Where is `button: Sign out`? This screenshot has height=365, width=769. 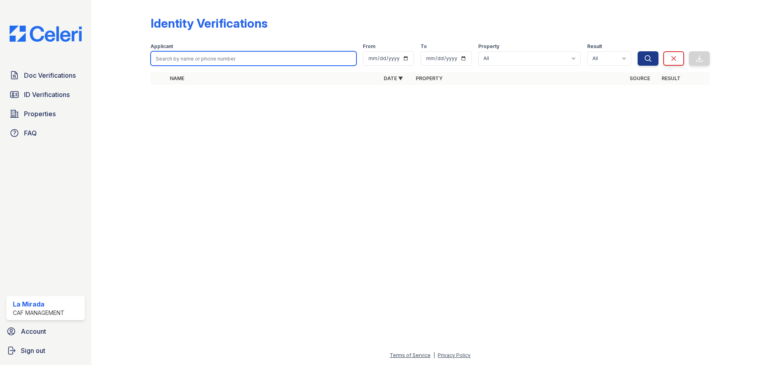
button: Sign out is located at coordinates (46, 351).